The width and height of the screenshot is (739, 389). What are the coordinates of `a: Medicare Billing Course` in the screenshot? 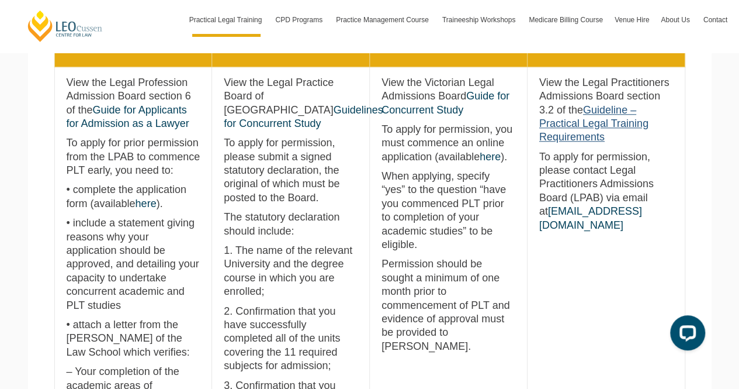 It's located at (566, 20).